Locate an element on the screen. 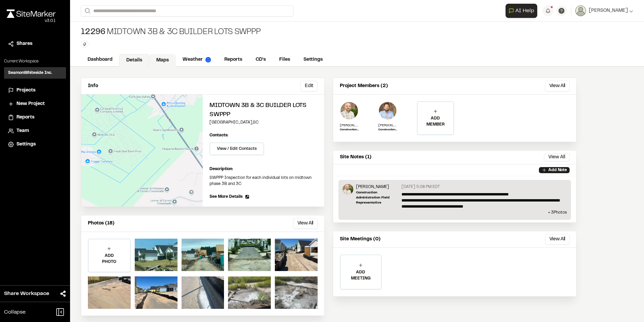 This screenshot has height=322, width=644. p: Site Meetings (0) is located at coordinates (360, 239).